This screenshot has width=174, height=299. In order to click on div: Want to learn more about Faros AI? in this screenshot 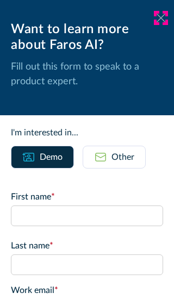, I will do `click(87, 37)`.